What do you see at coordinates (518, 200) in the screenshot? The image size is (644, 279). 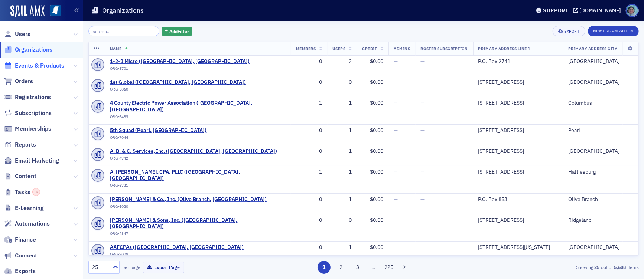 I see `div: P.O. Box 853` at bounding box center [518, 200].